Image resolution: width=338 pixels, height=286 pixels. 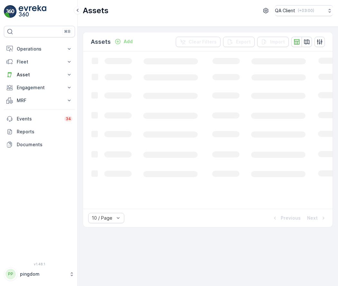 What do you see at coordinates (39, 75) in the screenshot?
I see `button: Asset` at bounding box center [39, 75].